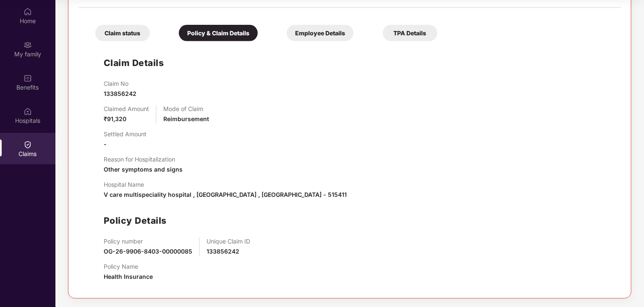 This screenshot has width=644, height=307. I want to click on div: Claim status, so click(122, 33).